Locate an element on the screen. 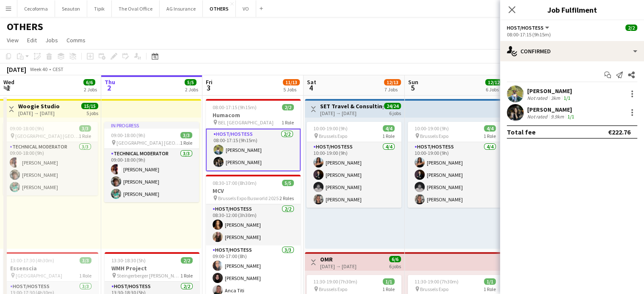  h3: Humacom is located at coordinates (253, 115).